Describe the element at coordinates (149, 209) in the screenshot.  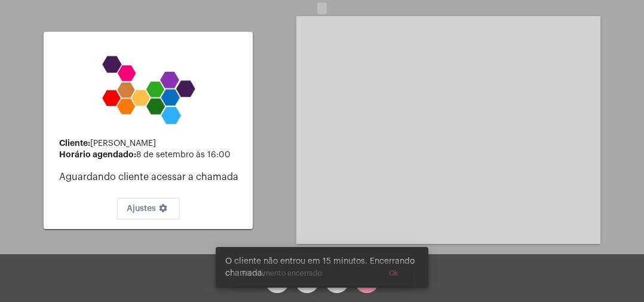
I see `button: Ajustes` at that location.